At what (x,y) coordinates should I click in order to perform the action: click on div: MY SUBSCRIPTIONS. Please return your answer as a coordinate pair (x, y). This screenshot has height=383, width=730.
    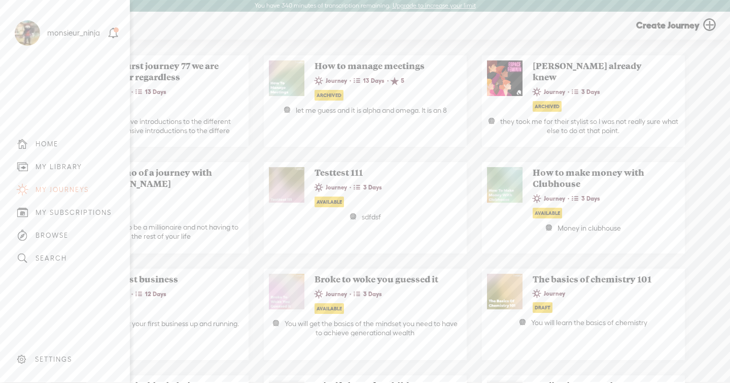
    Looking at the image, I should click on (74, 212).